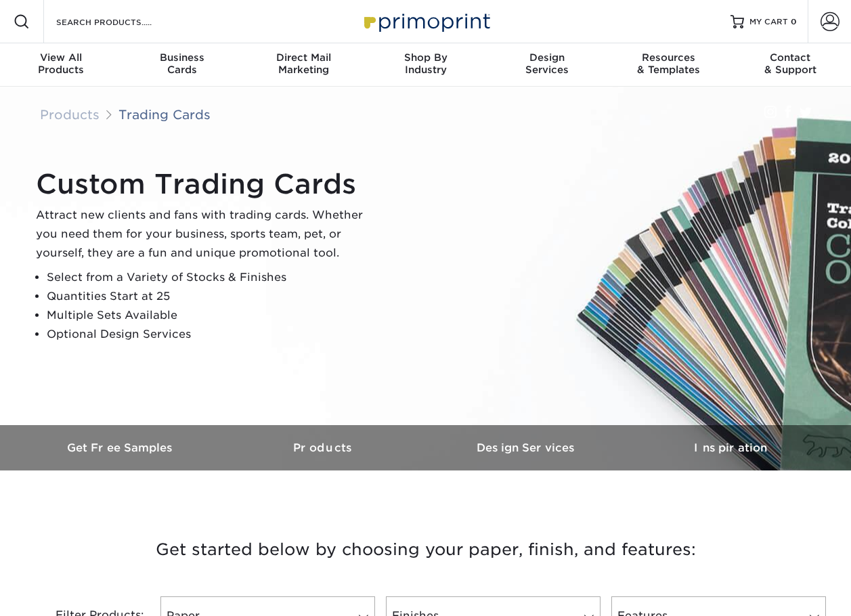 The image size is (851, 616). What do you see at coordinates (527, 447) in the screenshot?
I see `a: Design Services` at bounding box center [527, 447].